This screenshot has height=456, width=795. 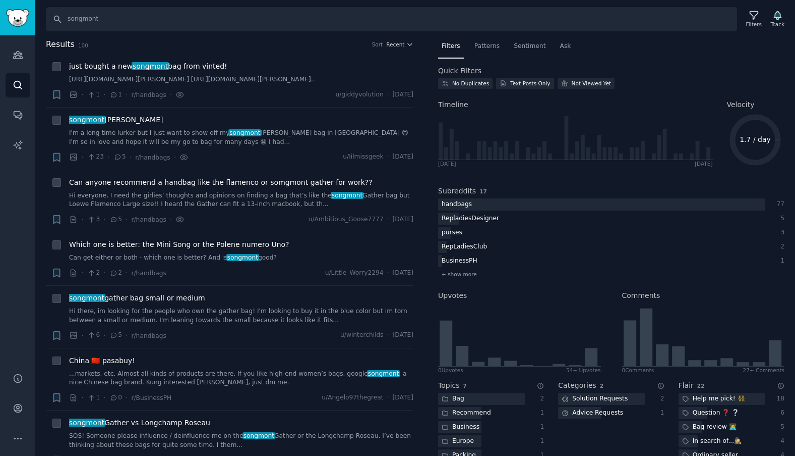 What do you see at coordinates (711, 413) in the screenshot?
I see `div: Question ❓ ❔` at bounding box center [711, 413].